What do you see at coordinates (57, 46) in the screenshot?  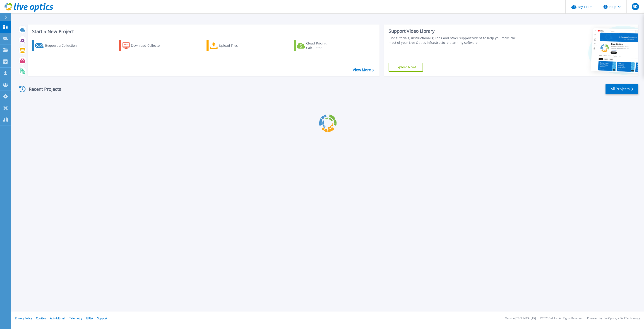 I see `a: Request a Collection` at bounding box center [57, 46].